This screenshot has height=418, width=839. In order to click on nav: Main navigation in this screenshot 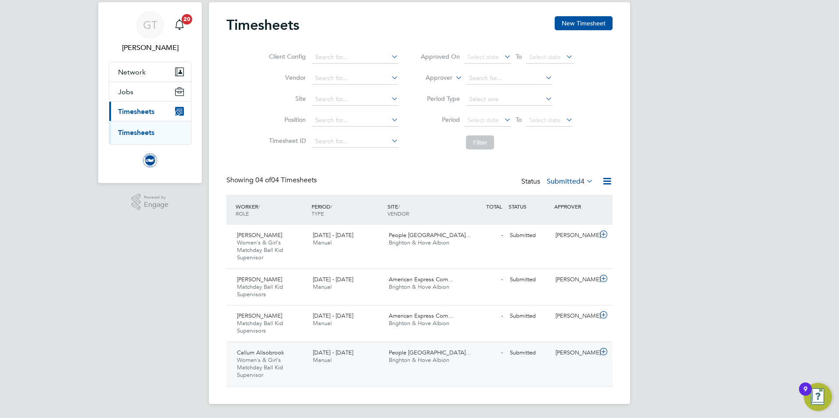, I will do `click(150, 93)`.